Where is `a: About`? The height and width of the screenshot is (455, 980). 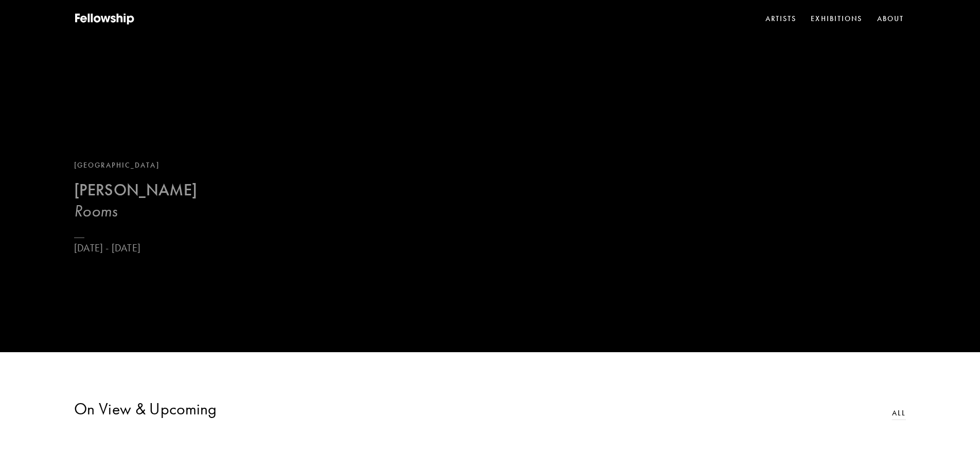
a: About is located at coordinates (890, 19).